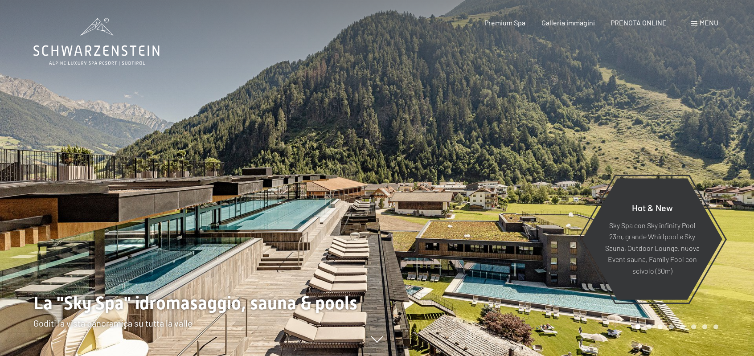 This screenshot has width=754, height=356. I want to click on div: Carousel Page 7, so click(705, 327).